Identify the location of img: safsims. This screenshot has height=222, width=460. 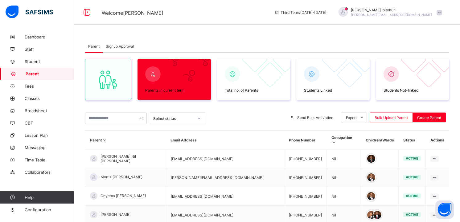
(29, 12).